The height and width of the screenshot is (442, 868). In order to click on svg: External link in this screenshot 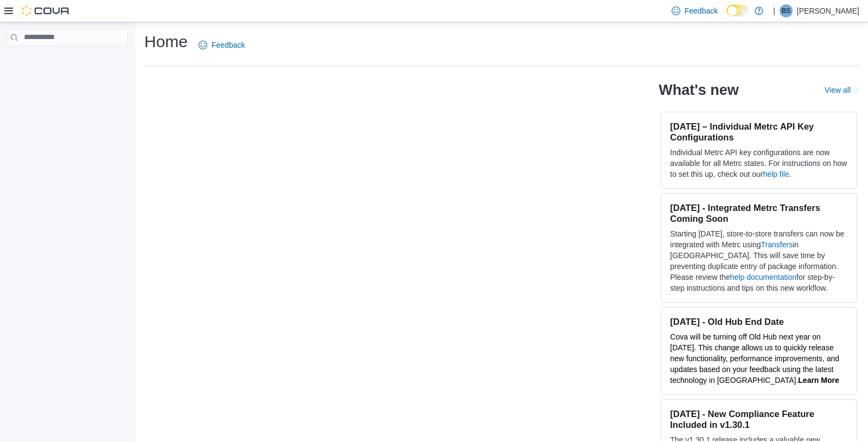, I will do `click(856, 90)`.